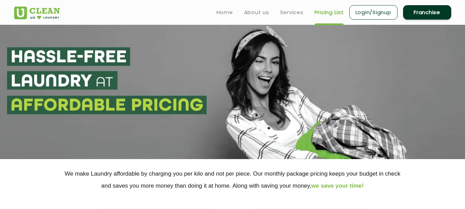 The width and height of the screenshot is (465, 209). I want to click on a: About us, so click(256, 12).